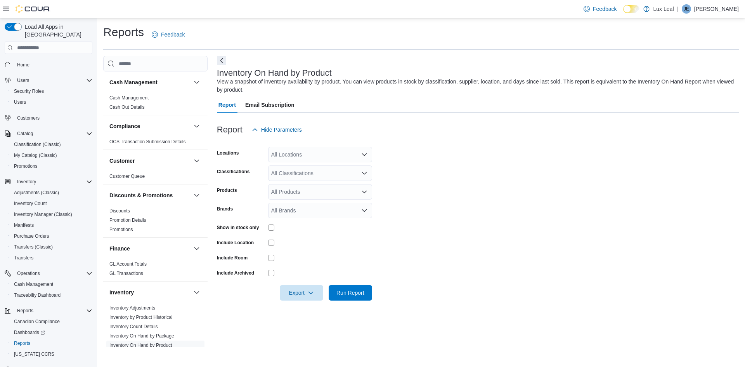  I want to click on button: Canadian Compliance, so click(52, 321).